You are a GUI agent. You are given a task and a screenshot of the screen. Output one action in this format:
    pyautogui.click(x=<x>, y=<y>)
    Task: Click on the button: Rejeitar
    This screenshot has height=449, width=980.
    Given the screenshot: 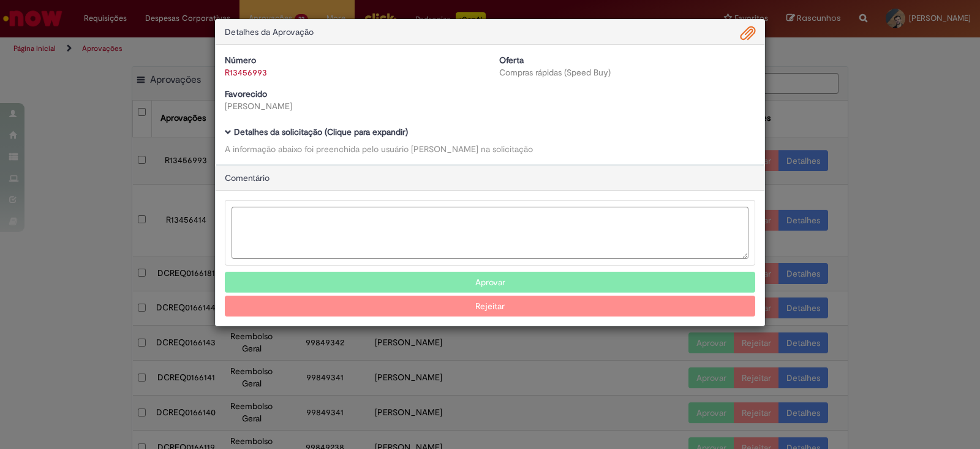 What is the action you would take?
    pyautogui.click(x=490, y=306)
    